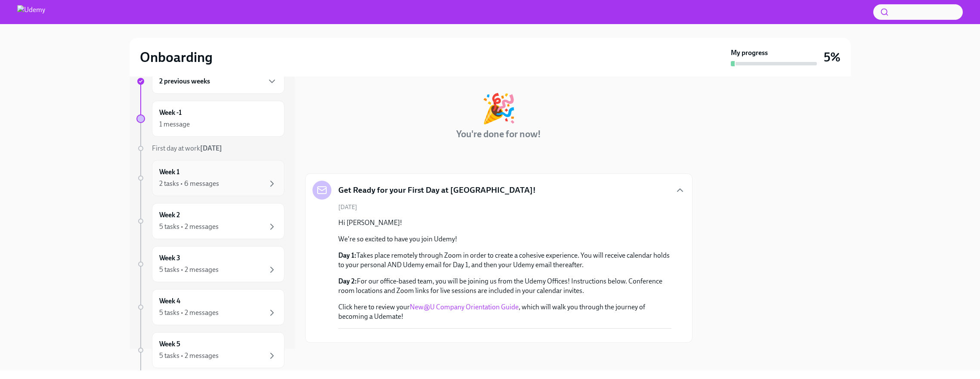 The width and height of the screenshot is (980, 379). I want to click on a: Week 55 tasks • 2 messages, so click(211, 351).